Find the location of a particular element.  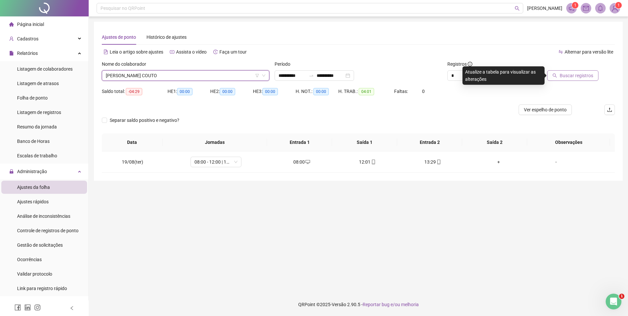

span: file-text is located at coordinates (106, 52).